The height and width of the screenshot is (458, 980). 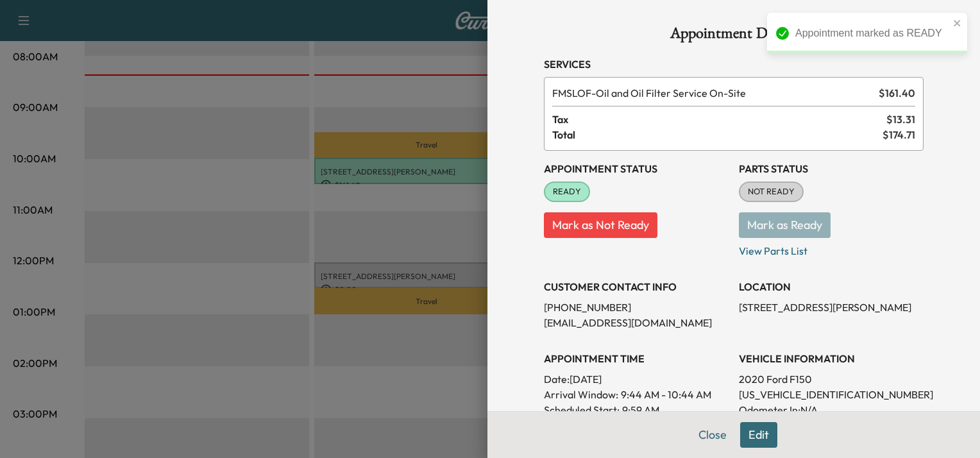 I want to click on span: $ 161.40, so click(x=897, y=93).